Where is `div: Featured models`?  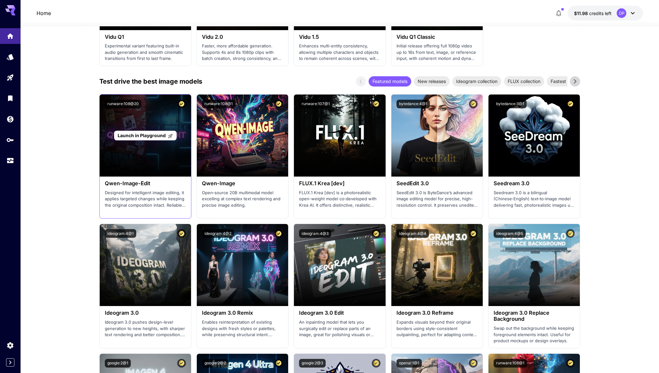 div: Featured models is located at coordinates (390, 81).